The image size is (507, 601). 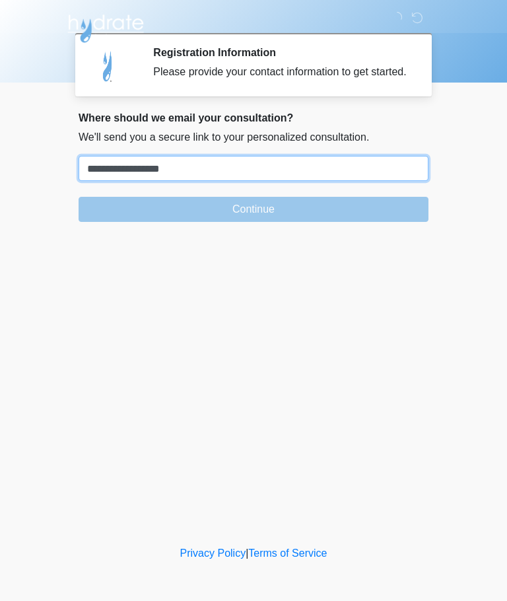 I want to click on p: We'll send you a secure link to your personalized consultation., so click(x=253, y=137).